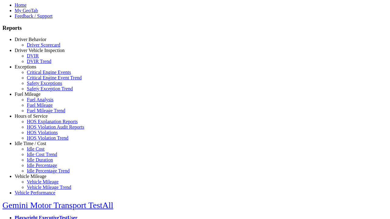  What do you see at coordinates (42, 166) in the screenshot?
I see `a: Idle Percentage` at bounding box center [42, 166].